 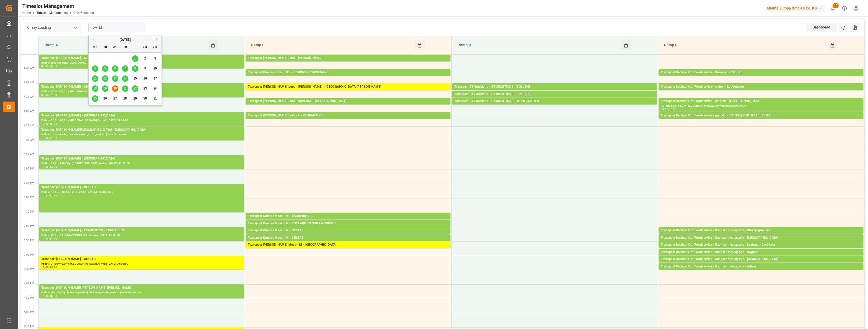 What do you see at coordinates (135, 58) in the screenshot?
I see `span: 1` at bounding box center [135, 58].